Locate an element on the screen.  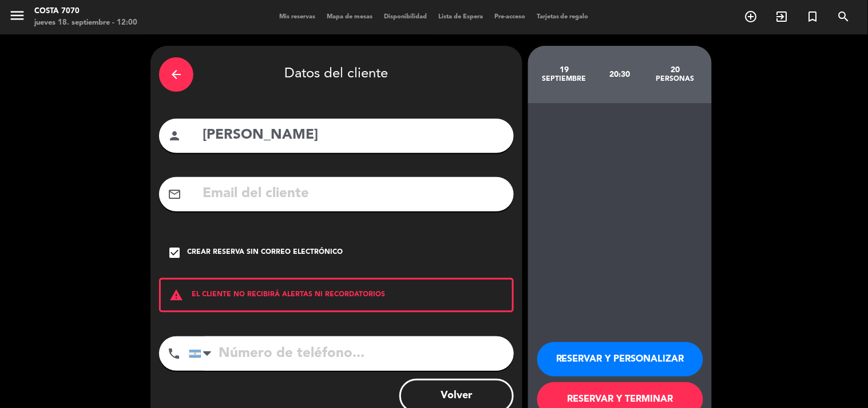
button: RESERVAR Y PERSONALIZAR is located at coordinates (620, 359).